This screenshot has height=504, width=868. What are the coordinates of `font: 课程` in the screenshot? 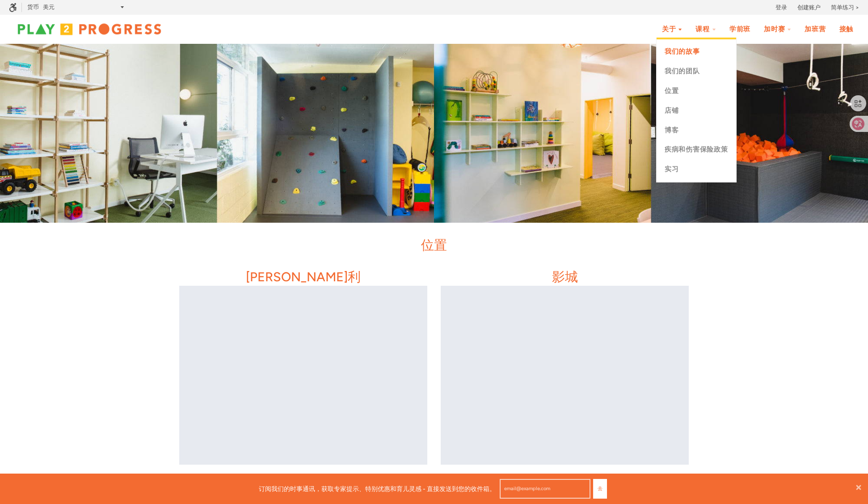 It's located at (702, 29).